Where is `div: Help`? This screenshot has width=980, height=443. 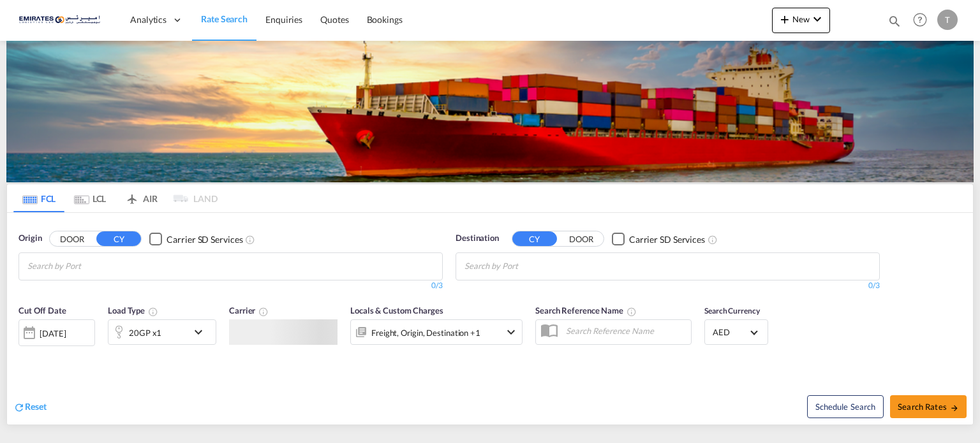 div: Help is located at coordinates (923, 21).